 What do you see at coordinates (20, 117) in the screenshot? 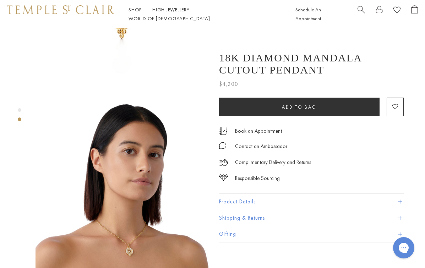
I see `div: Product gallery navigation` at bounding box center [20, 117].